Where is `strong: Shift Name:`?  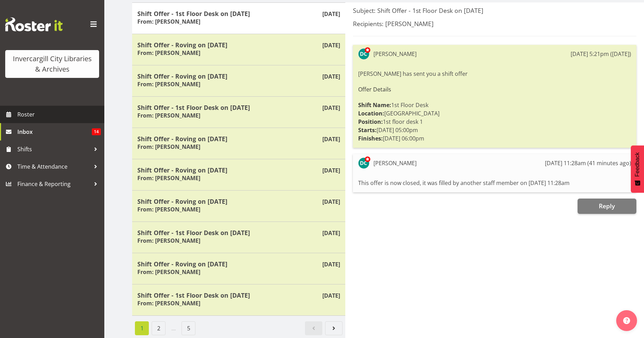
strong: Shift Name: is located at coordinates (374, 105).